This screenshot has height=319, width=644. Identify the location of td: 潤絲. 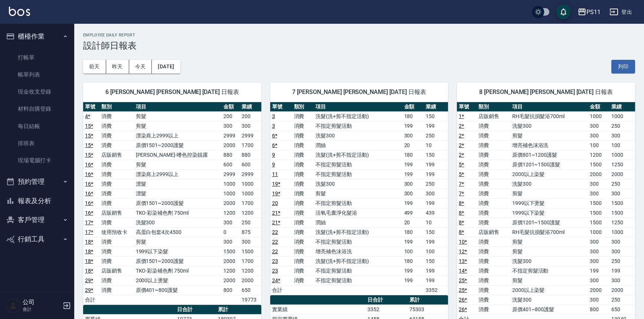
(358, 145).